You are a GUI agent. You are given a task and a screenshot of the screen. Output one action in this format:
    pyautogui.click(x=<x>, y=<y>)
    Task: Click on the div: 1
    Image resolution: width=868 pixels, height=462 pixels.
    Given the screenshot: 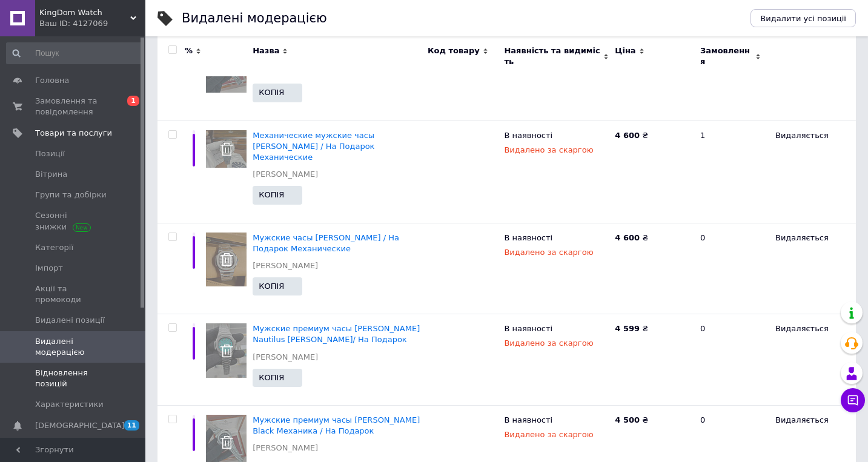 What is the action you would take?
    pyautogui.click(x=731, y=171)
    